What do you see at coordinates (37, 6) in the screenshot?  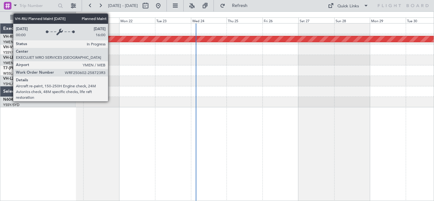 I see `input: Trip Number` at bounding box center [37, 6].